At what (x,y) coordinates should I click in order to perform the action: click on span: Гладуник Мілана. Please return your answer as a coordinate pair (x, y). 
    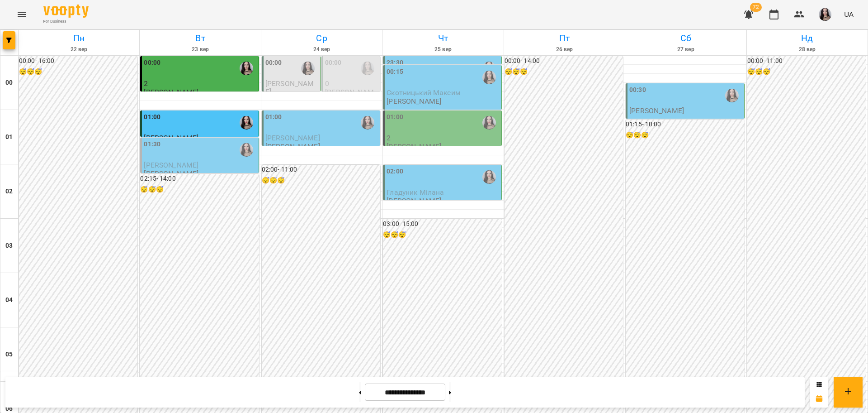
    Looking at the image, I should click on (415, 191).